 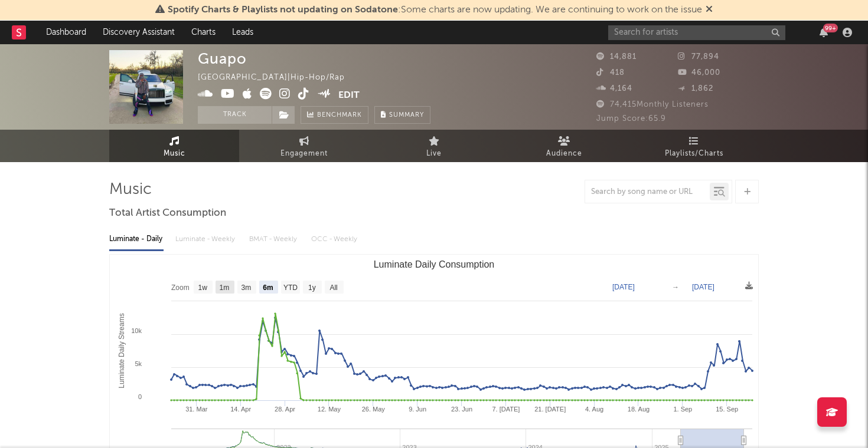 What do you see at coordinates (174, 154) in the screenshot?
I see `span: Music` at bounding box center [174, 154].